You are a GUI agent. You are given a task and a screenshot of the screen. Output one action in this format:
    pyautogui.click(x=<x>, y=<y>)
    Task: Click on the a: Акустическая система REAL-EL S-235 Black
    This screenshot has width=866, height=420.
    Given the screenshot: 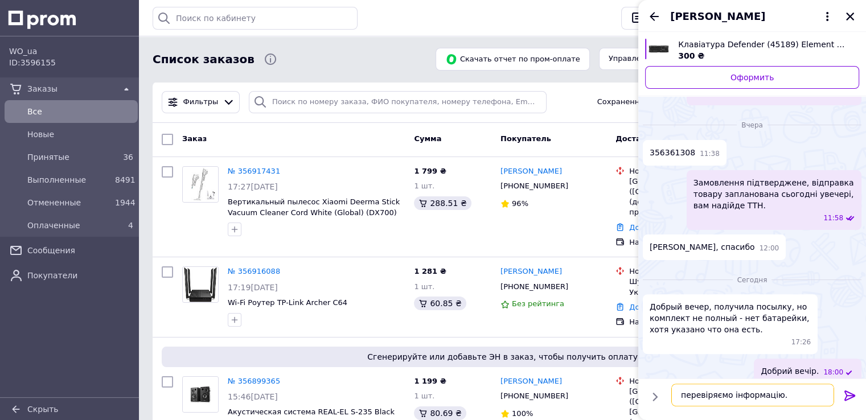 What is the action you would take?
    pyautogui.click(x=311, y=412)
    